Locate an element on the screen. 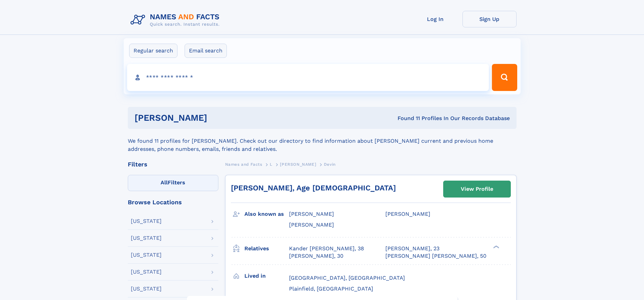 The image size is (644, 300). div: Found 11 Profiles In Our Records Database is located at coordinates (406, 118).